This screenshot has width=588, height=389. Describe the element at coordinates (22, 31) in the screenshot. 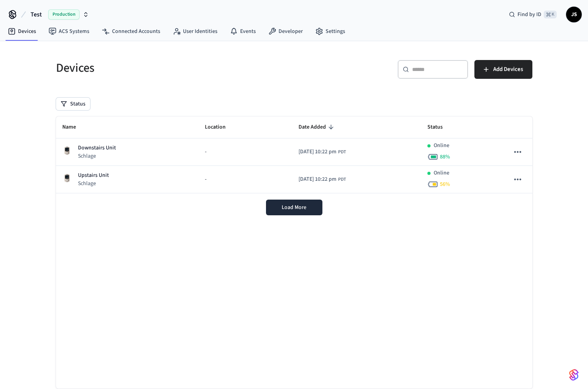

I see `a: Devices` at that location.